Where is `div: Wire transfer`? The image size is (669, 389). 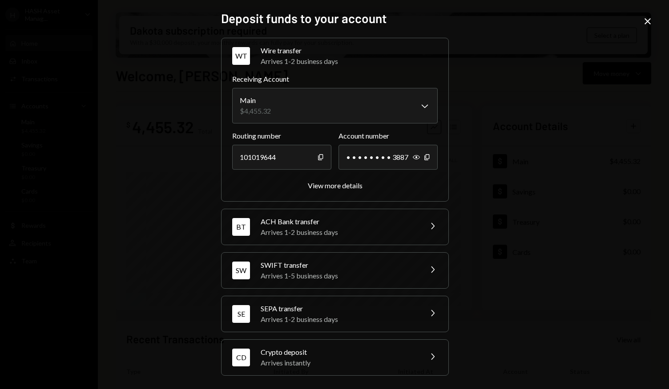
div: Wire transfer is located at coordinates (349, 51).